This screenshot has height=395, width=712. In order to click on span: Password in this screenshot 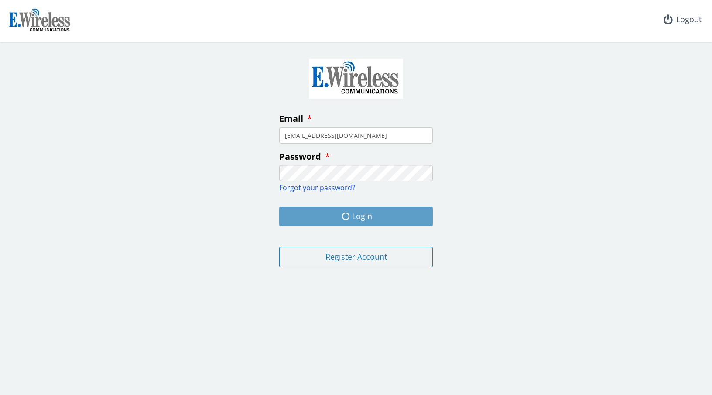, I will do `click(300, 156)`.